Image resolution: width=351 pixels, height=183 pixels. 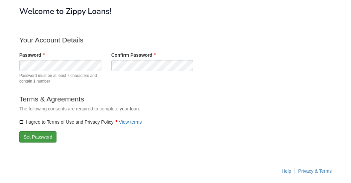 I want to click on a: Privacy & Terms, so click(x=315, y=171).